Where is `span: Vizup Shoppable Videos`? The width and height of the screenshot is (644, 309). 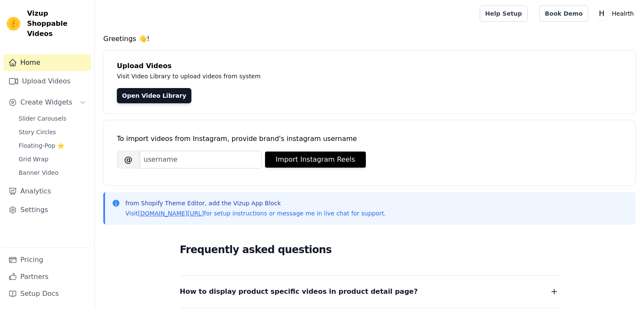
span: Vizup Shoppable Videos is located at coordinates (57, 23).